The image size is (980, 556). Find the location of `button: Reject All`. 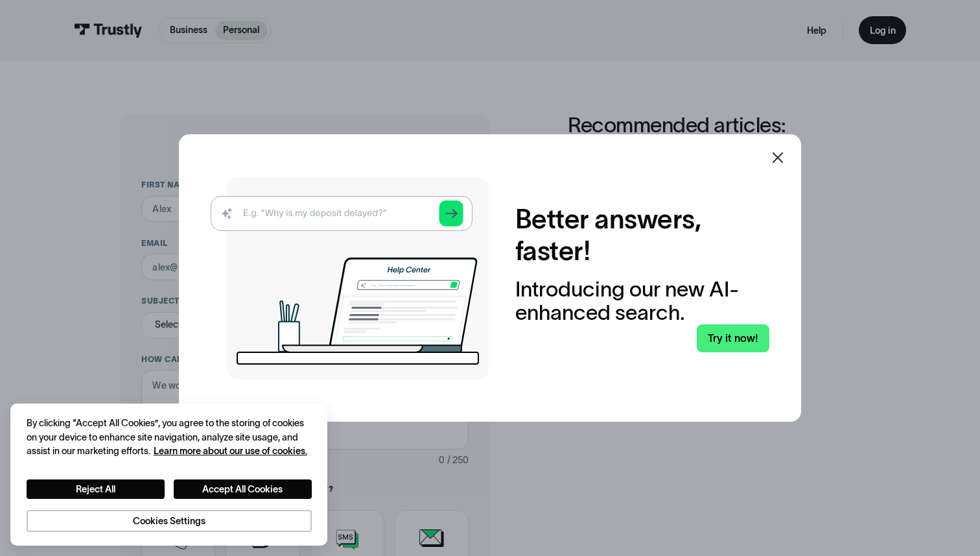

button: Reject All is located at coordinates (95, 489).